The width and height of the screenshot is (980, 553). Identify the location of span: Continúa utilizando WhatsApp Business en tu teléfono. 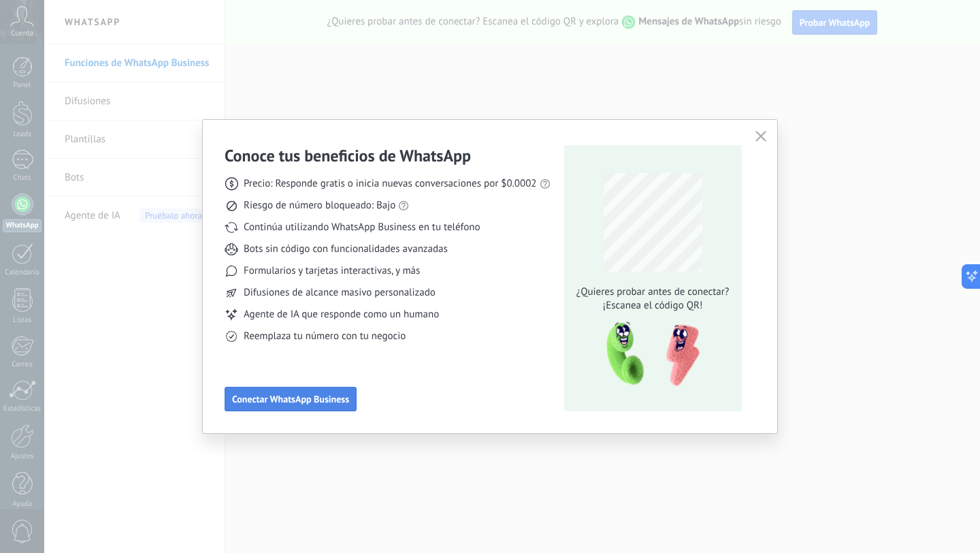
(361, 228).